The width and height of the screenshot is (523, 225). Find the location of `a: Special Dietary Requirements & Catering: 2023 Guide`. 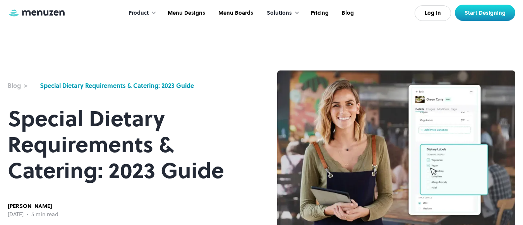

a: Special Dietary Requirements & Catering: 2023 Guide is located at coordinates (117, 86).